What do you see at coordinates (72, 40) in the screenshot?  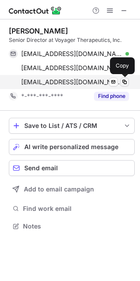 I see `div: Senior Director at Voyager Therapeutics, Inc.` at bounding box center [72, 40].